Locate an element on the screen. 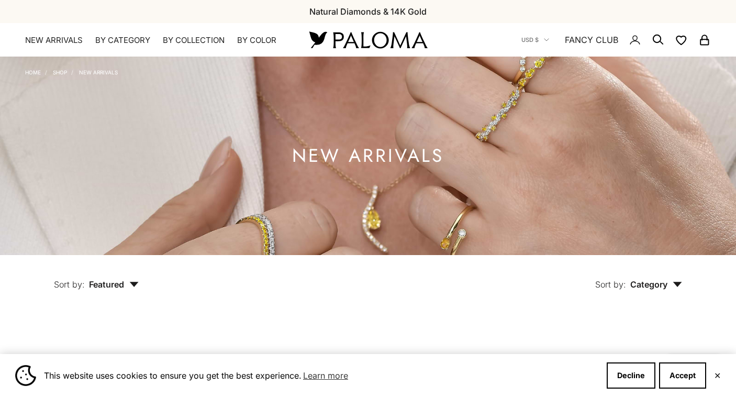 The width and height of the screenshot is (736, 397). a: Learn more is located at coordinates (326, 375).